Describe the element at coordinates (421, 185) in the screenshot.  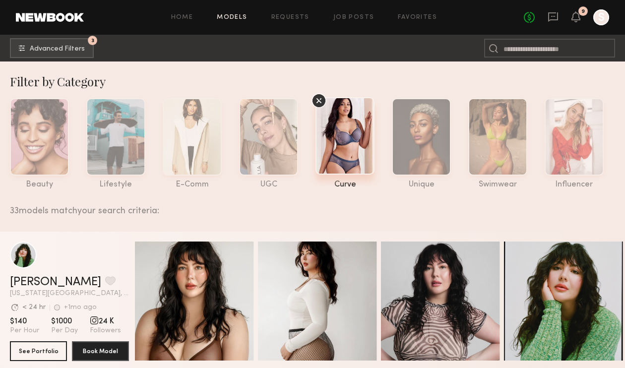
I see `div: unique` at that location.